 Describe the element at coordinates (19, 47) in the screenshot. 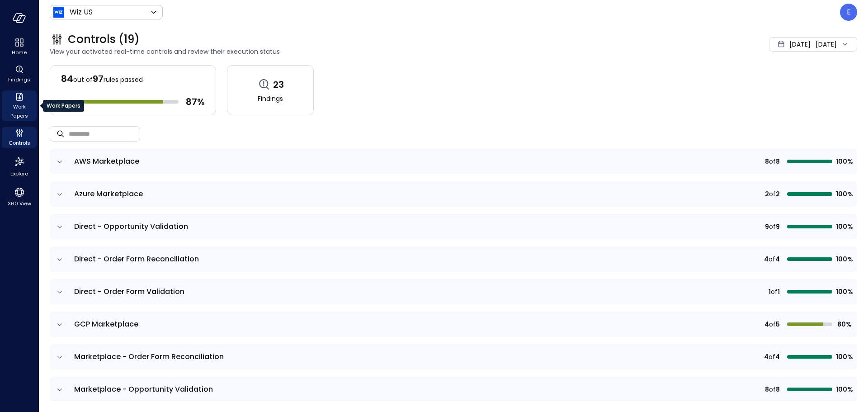

I see `div: Home` at that location.